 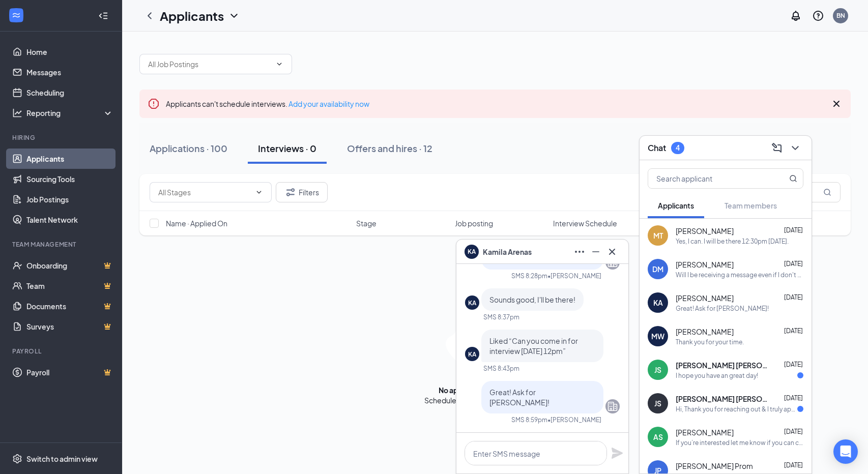 What do you see at coordinates (150, 16) in the screenshot?
I see `svg: ChevronLeft` at bounding box center [150, 16].